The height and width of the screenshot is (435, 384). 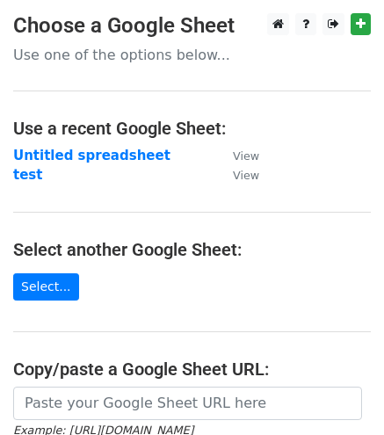 I want to click on a: Untitled spreadsheet, so click(x=91, y=156).